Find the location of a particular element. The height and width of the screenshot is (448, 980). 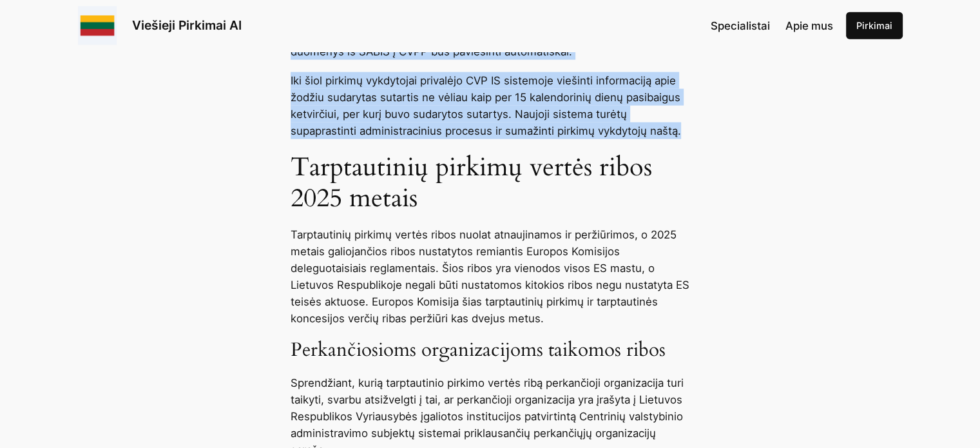

span: Apie mus is located at coordinates (809, 26).